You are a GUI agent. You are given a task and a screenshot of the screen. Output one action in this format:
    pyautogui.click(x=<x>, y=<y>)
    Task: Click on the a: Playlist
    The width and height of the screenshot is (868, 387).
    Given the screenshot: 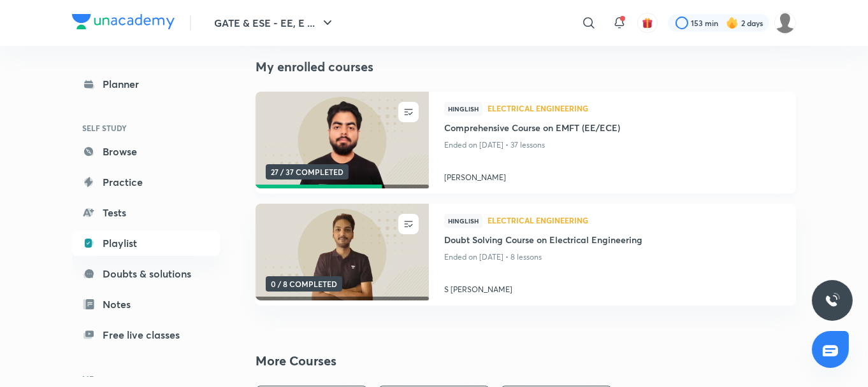 What is the action you would take?
    pyautogui.click(x=146, y=243)
    